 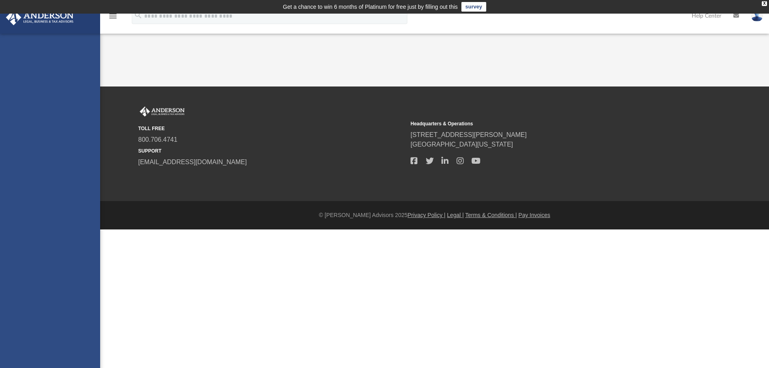 I want to click on small: TOLL FREE, so click(x=272, y=129).